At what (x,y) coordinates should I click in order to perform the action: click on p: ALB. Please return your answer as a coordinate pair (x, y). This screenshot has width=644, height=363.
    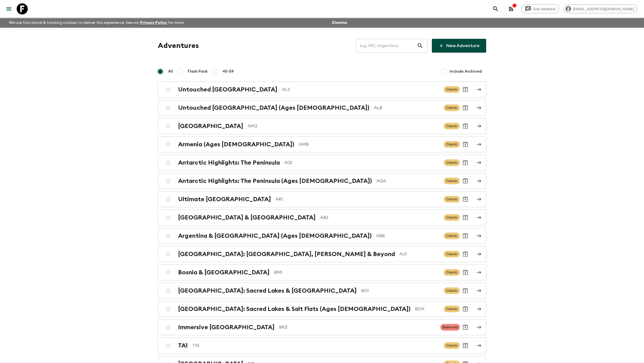
    Looking at the image, I should click on (407, 108).